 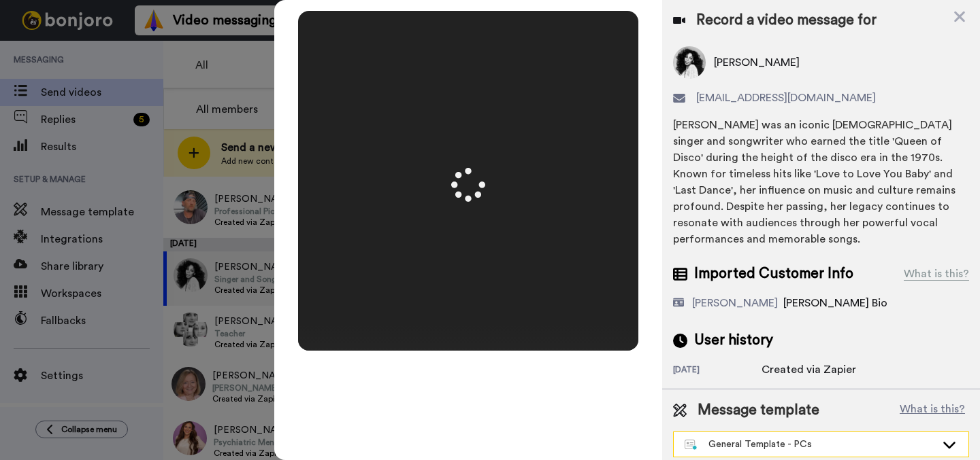 What do you see at coordinates (808, 370) in the screenshot?
I see `div: Created via Zapier` at bounding box center [808, 370].